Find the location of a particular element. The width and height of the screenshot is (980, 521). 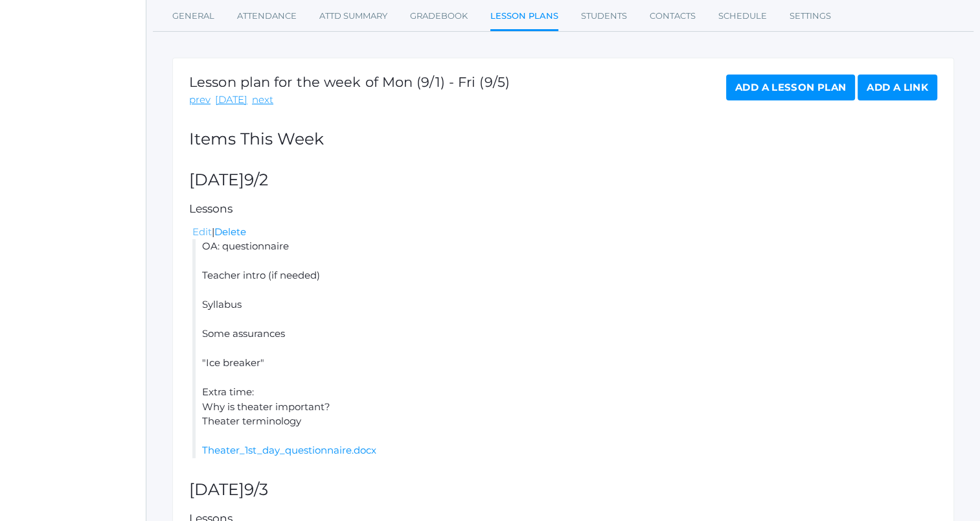

a: General is located at coordinates (193, 16).